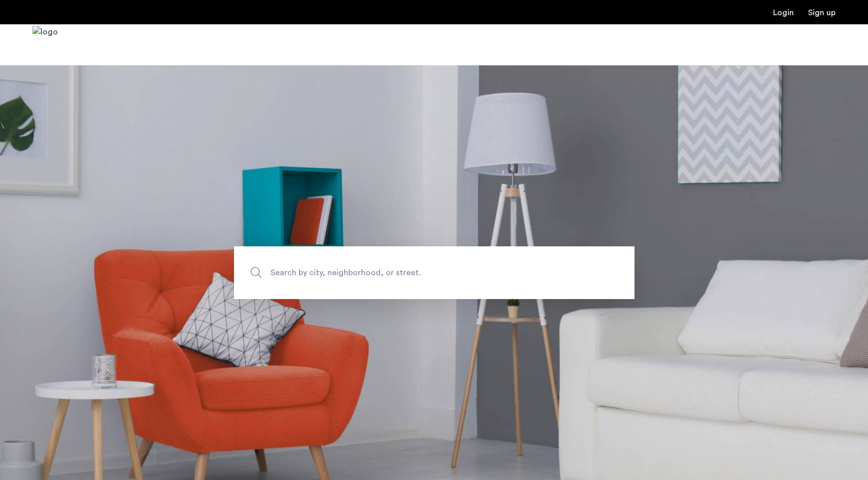  I want to click on input: Apartment Search, so click(434, 273).